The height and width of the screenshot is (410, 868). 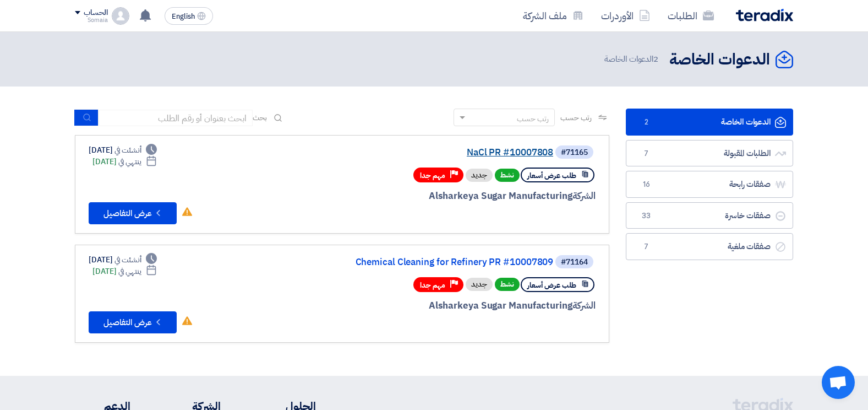 I want to click on a: صفقات رابحة16, so click(x=709, y=184).